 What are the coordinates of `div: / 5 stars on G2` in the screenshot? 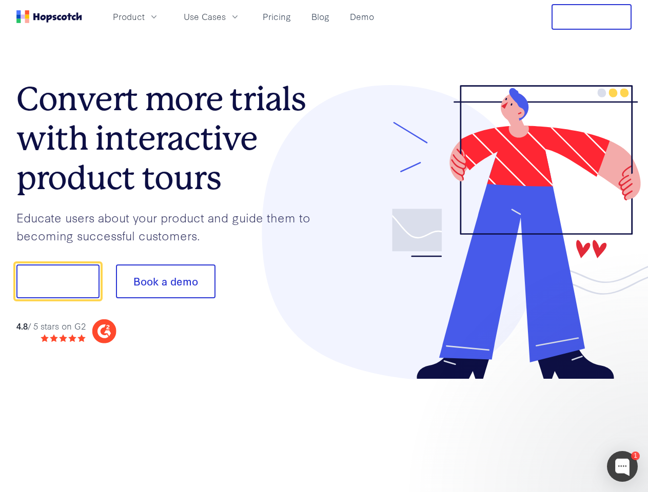 It's located at (51, 326).